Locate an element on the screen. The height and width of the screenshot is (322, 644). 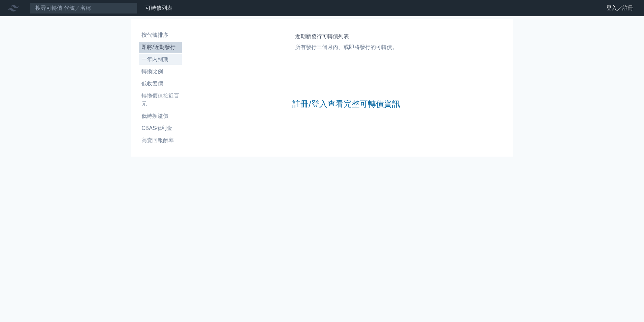
a: 即將/近期發行 is located at coordinates (160, 47).